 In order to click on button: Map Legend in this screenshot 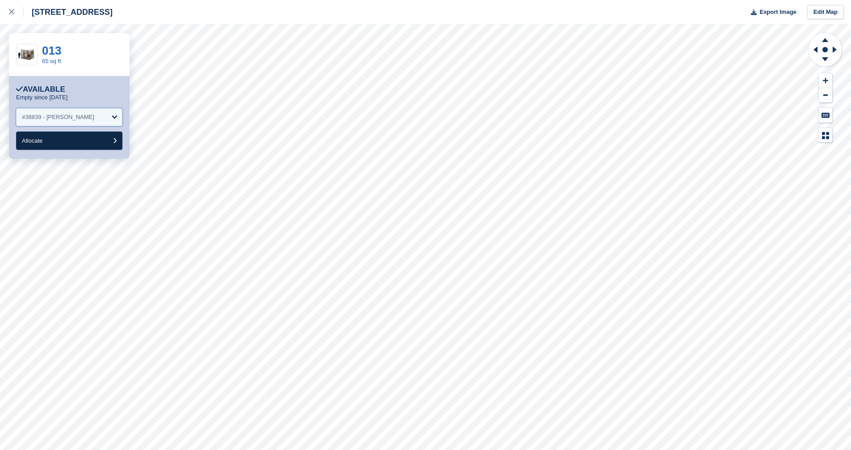, I will do `click(826, 135)`.